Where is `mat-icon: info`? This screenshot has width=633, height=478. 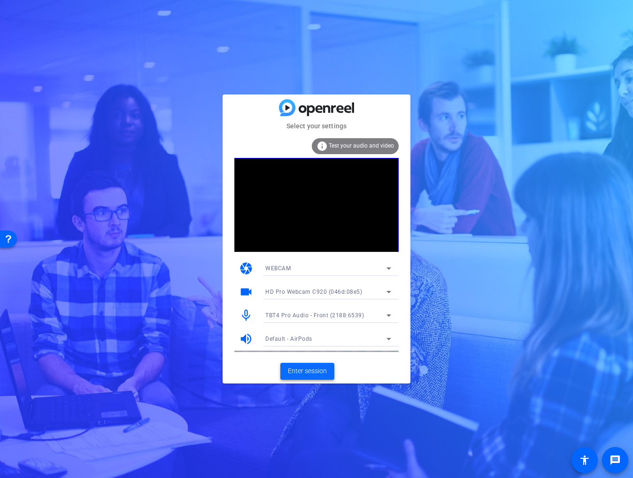 mat-icon: info is located at coordinates (322, 146).